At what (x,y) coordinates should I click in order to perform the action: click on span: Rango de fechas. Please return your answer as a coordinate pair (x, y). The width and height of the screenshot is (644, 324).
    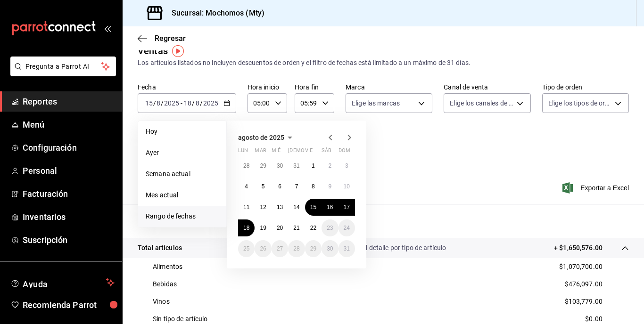
    Looking at the image, I should click on (182, 217).